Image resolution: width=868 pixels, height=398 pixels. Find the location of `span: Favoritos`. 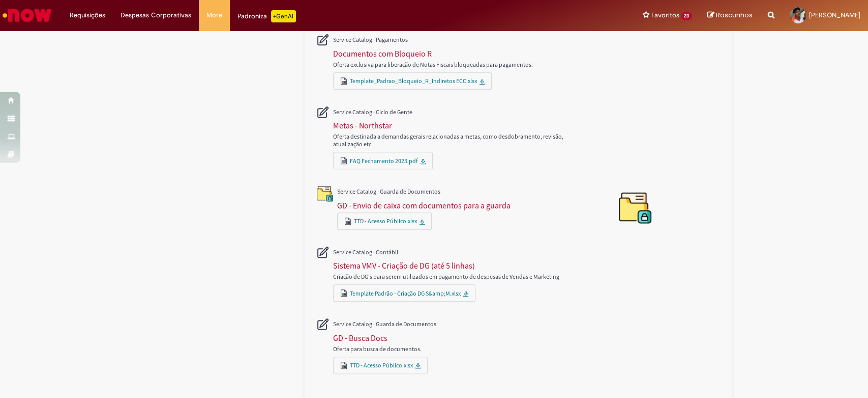

span: Favoritos is located at coordinates (665, 15).